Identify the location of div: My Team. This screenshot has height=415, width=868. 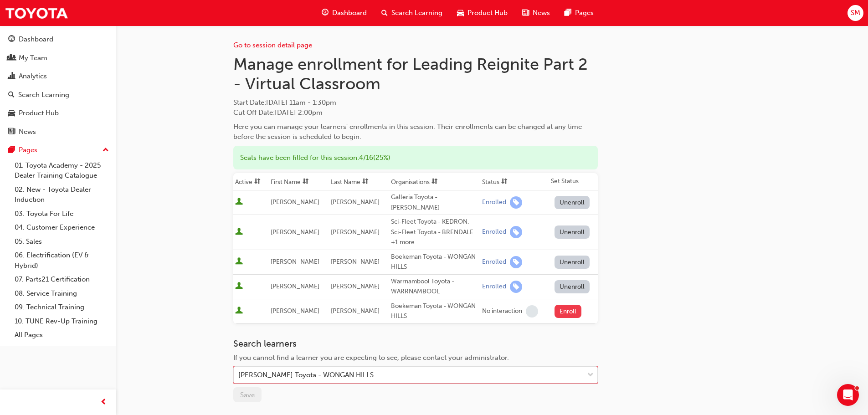
(33, 58).